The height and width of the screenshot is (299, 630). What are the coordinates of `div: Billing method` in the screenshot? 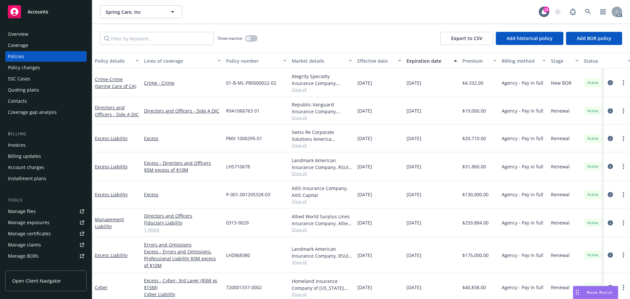 It's located at (520, 61).